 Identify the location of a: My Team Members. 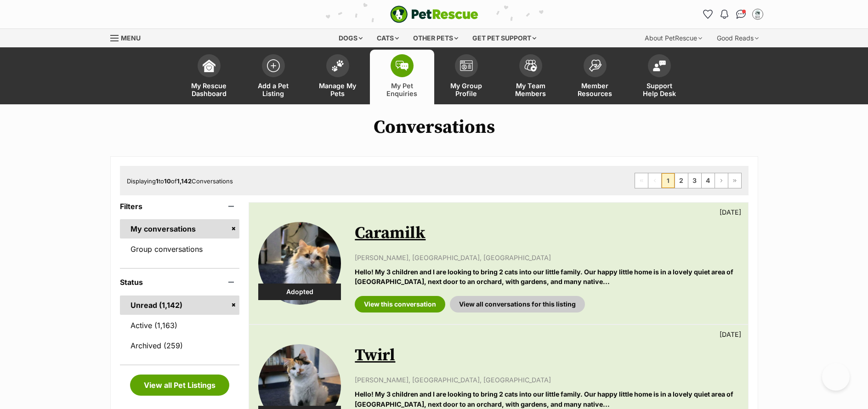
(531, 76).